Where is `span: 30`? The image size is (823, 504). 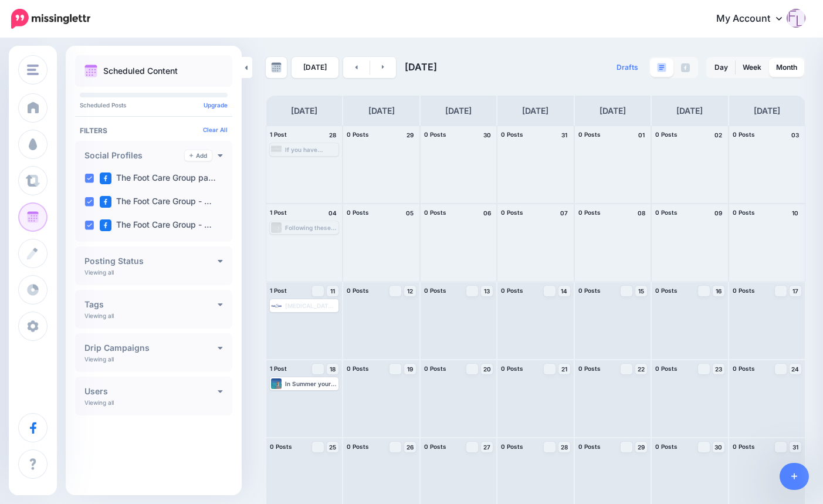
span: 30 is located at coordinates (718, 447).